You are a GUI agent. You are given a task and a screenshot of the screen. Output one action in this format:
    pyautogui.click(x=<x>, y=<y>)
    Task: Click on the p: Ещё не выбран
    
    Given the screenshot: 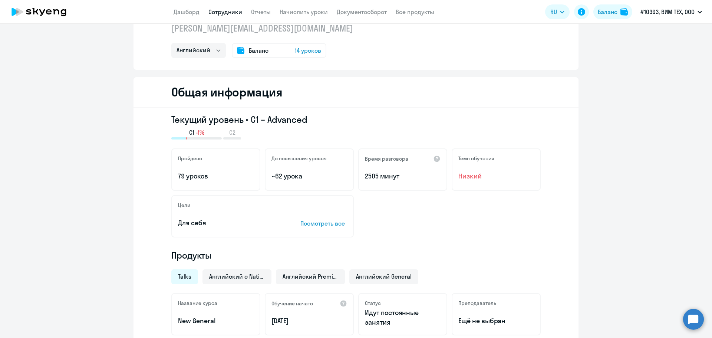 What is the action you would take?
    pyautogui.click(x=496, y=321)
    